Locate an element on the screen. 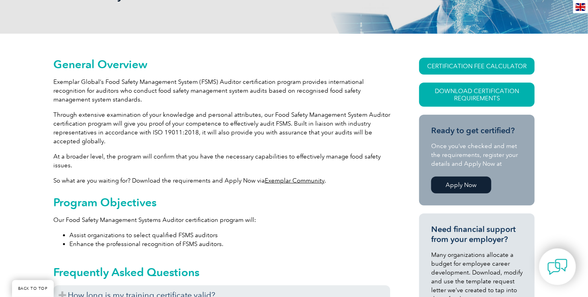 This screenshot has width=588, height=297. p: Our Food Safety Management Systems Auditor certification program will: is located at coordinates (222, 220).